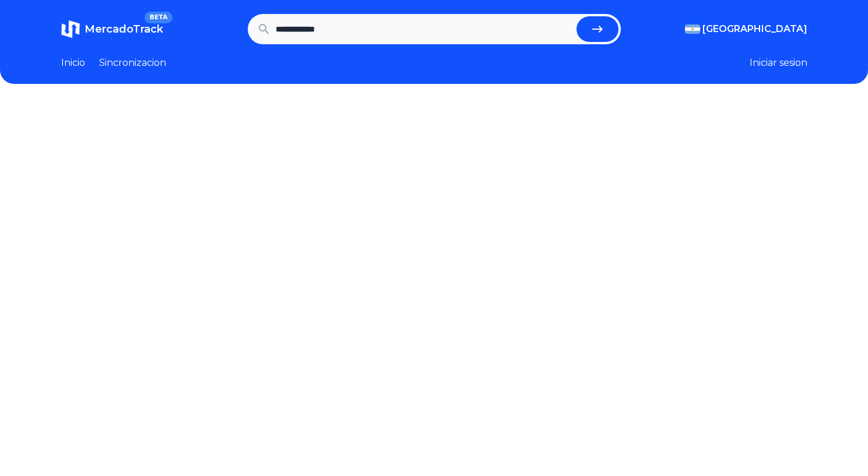 The height and width of the screenshot is (476, 868). What do you see at coordinates (71, 29) in the screenshot?
I see `img: MercadoTrack` at bounding box center [71, 29].